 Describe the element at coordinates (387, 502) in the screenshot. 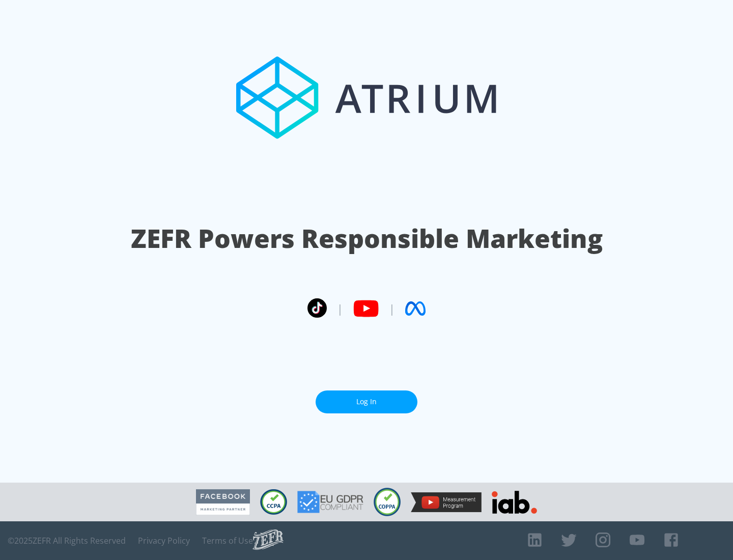

I see `img: COPPA Compliant` at that location.